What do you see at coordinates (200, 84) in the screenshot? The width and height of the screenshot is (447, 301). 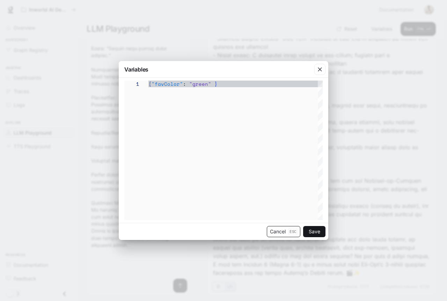 I see `span: "green"` at bounding box center [200, 84].